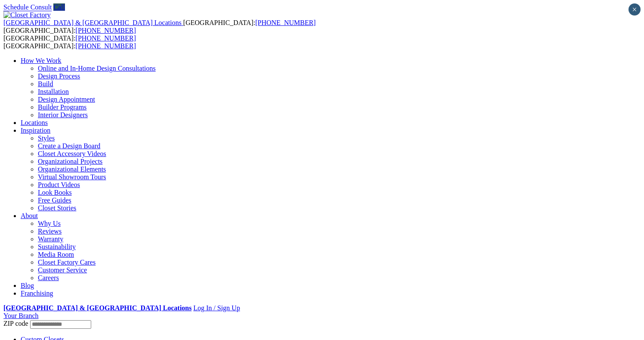 The width and height of the screenshot is (644, 340). What do you see at coordinates (72, 176) in the screenshot?
I see `a: Virtual Showroom Tours` at bounding box center [72, 176].